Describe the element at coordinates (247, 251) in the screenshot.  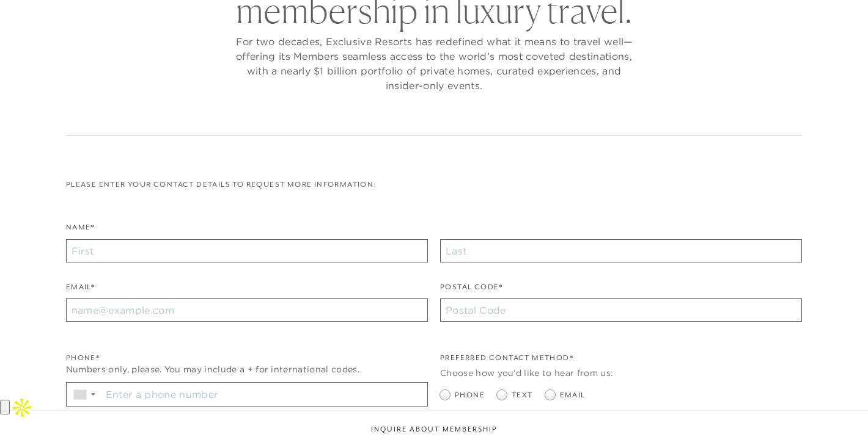
I see `input: First` at that location.